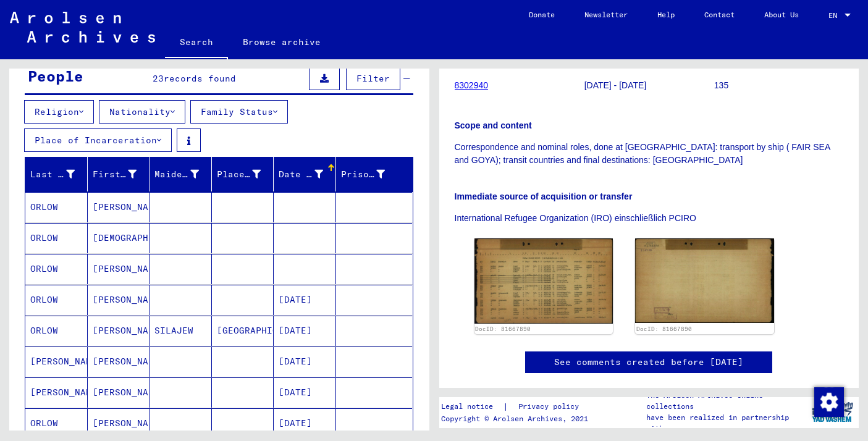 Image resolution: width=868 pixels, height=441 pixels. I want to click on mat-header-cell: Maiden Name, so click(180, 174).